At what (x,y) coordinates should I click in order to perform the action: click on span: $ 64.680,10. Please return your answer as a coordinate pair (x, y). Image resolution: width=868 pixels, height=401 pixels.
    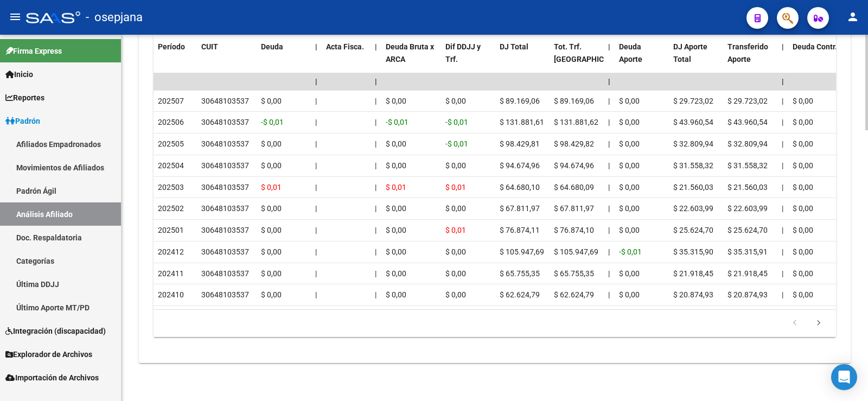
    Looking at the image, I should click on (520, 187).